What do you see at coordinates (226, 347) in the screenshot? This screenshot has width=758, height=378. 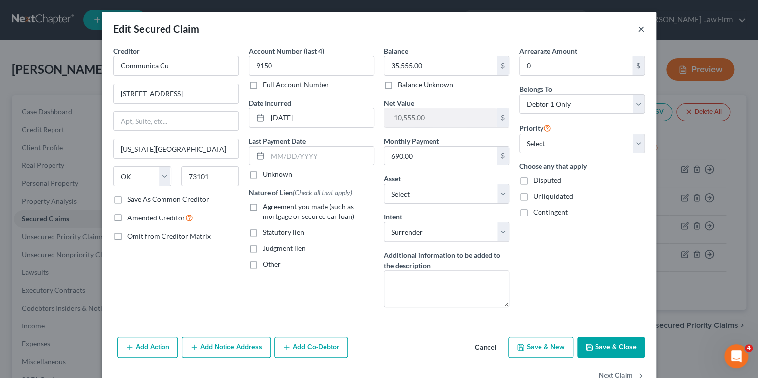 I see `button: Add Notice Address` at bounding box center [226, 347].